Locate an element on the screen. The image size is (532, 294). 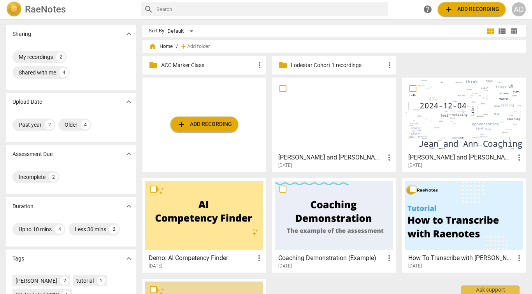
img: Logo is located at coordinates (14, 9).